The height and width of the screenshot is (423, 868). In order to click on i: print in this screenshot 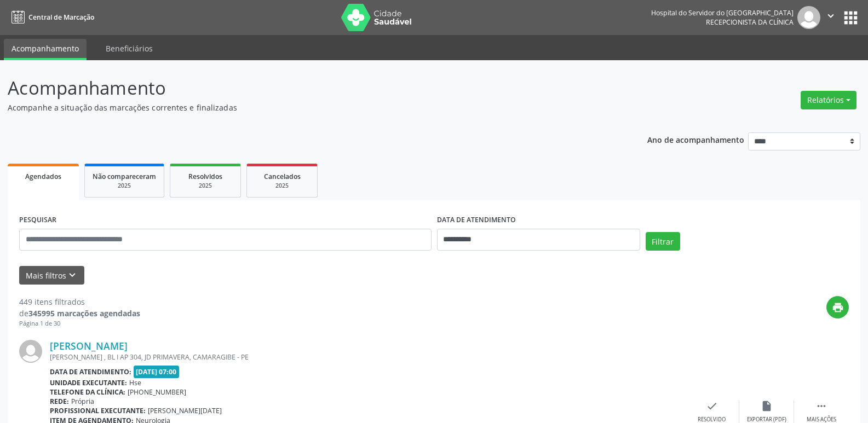, I will do `click(838, 308)`.